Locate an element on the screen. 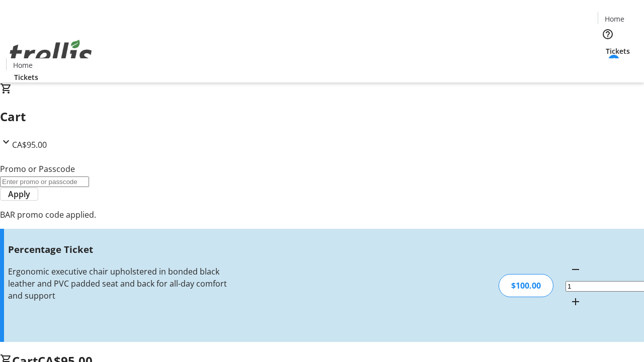 The height and width of the screenshot is (362, 644). div: $100.00 is located at coordinates (526, 286).